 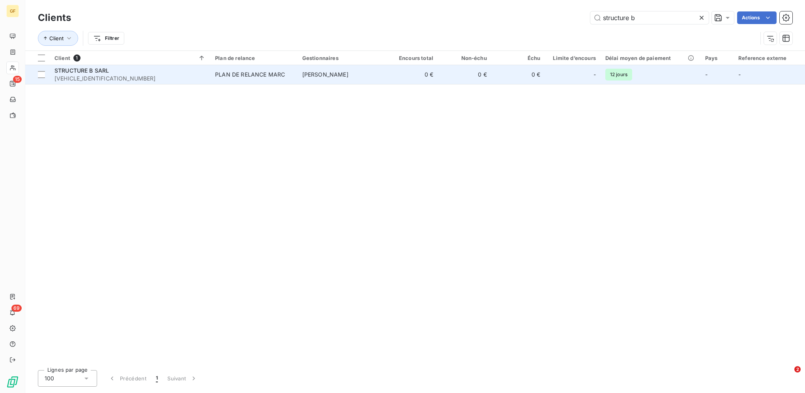 What do you see at coordinates (13, 11) in the screenshot?
I see `div: GF` at bounding box center [13, 11].